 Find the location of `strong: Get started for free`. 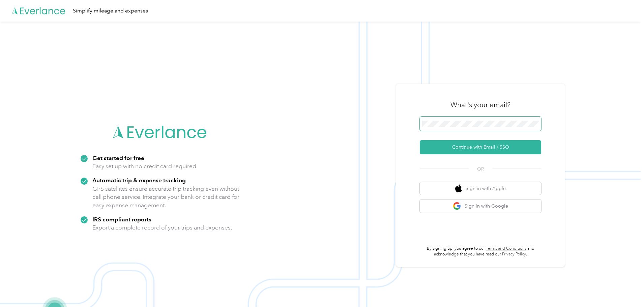

strong: Get started for free is located at coordinates (118, 158).